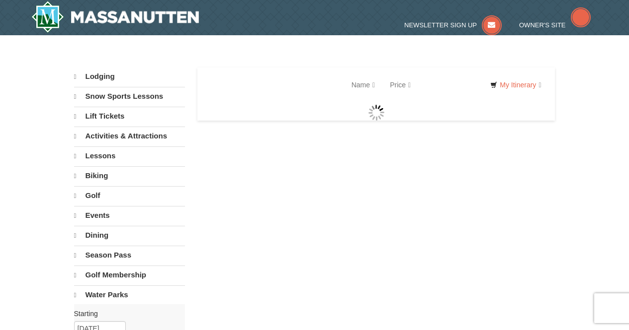 The width and height of the screenshot is (629, 330). Describe the element at coordinates (129, 156) in the screenshot. I see `a: Lessons` at that location.